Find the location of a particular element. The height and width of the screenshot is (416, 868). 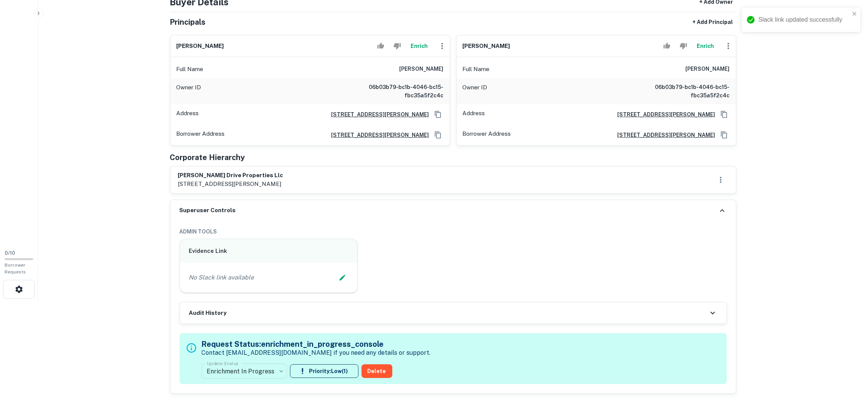

button: Priority:Low(1) is located at coordinates (324, 372).